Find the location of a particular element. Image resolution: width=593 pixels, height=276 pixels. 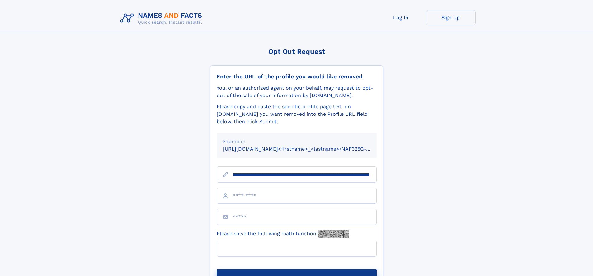

a: Log In is located at coordinates (401, 17).